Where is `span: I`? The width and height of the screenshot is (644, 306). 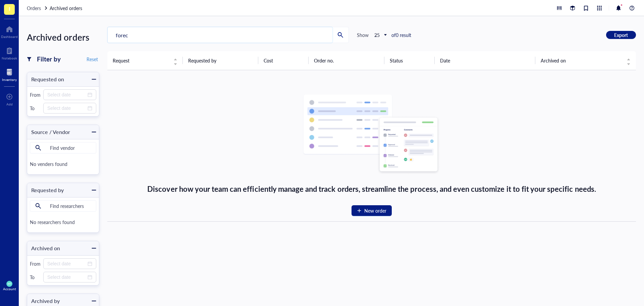 span: I is located at coordinates (9, 8).